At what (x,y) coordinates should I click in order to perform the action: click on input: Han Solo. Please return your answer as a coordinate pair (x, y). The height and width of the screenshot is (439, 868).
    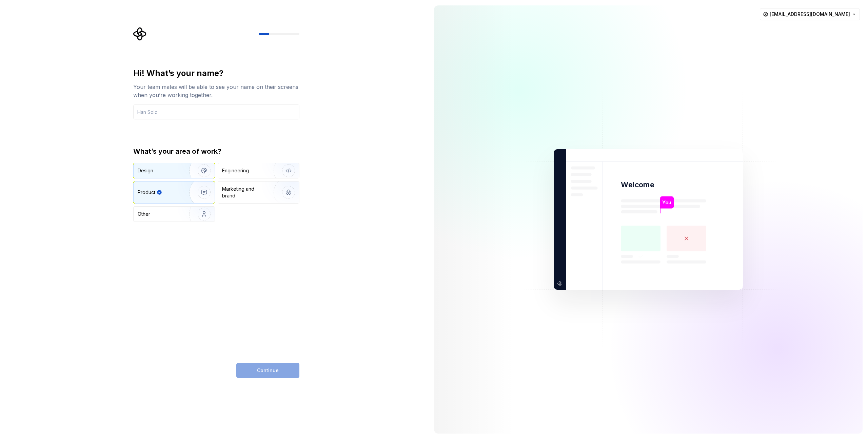
    Looking at the image, I should click on (216, 112).